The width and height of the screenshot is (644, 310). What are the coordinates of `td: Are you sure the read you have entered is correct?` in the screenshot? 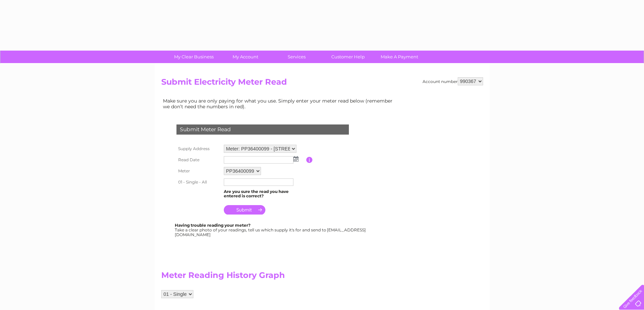 It's located at (264, 194).